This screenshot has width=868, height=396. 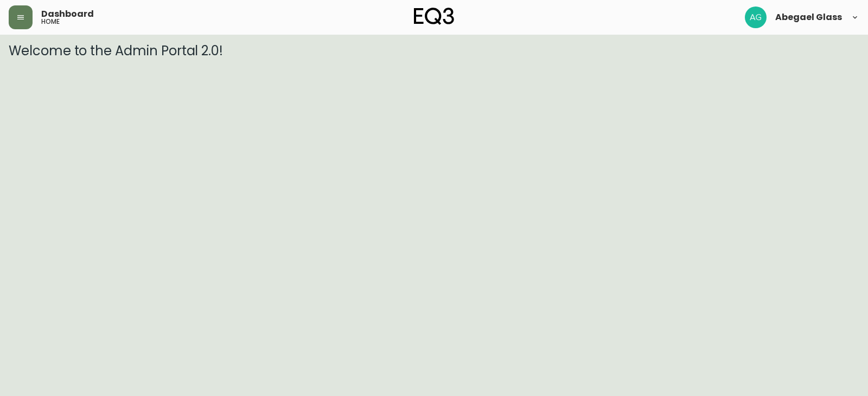 I want to click on span: Abegael Glass, so click(x=808, y=17).